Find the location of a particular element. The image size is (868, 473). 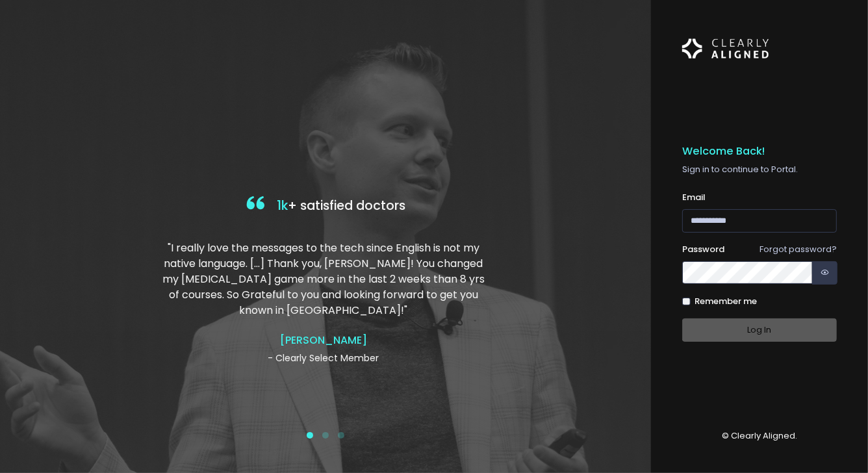

a: Forgot password? is located at coordinates (798, 249).